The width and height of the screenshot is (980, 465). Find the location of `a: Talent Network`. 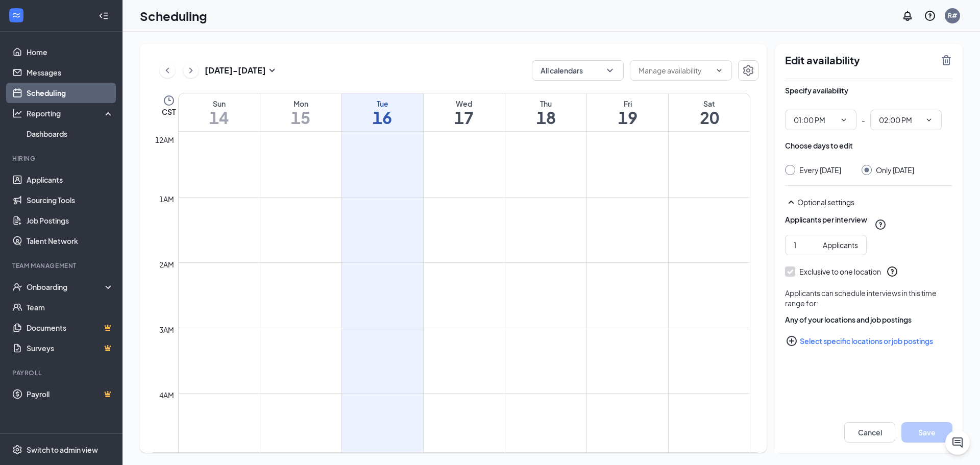

a: Talent Network is located at coordinates (70, 241).